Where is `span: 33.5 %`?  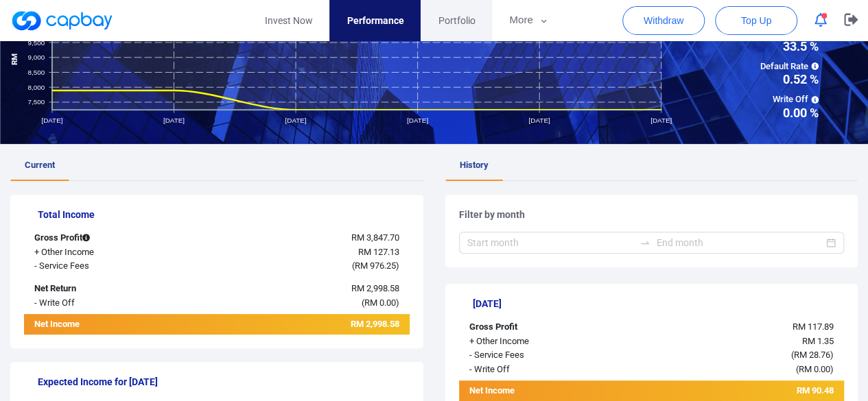
span: 33.5 % is located at coordinates (774, 46).